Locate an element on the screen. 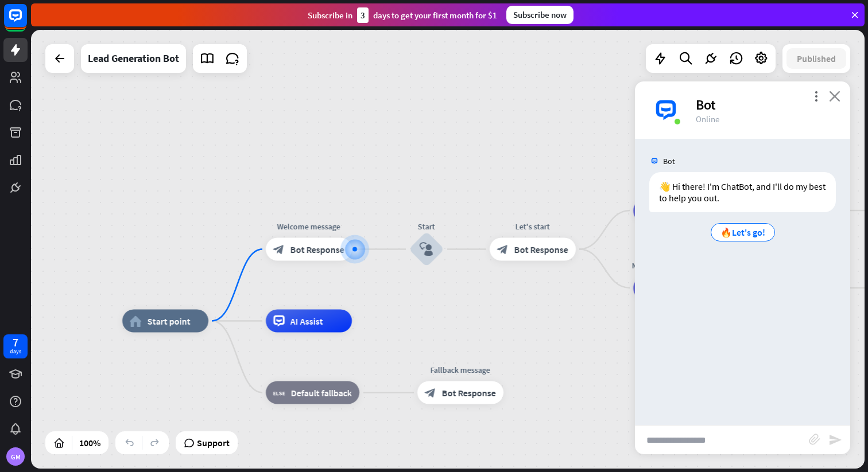 This screenshot has width=868, height=472. div: Name is not empty is located at coordinates (664, 265).